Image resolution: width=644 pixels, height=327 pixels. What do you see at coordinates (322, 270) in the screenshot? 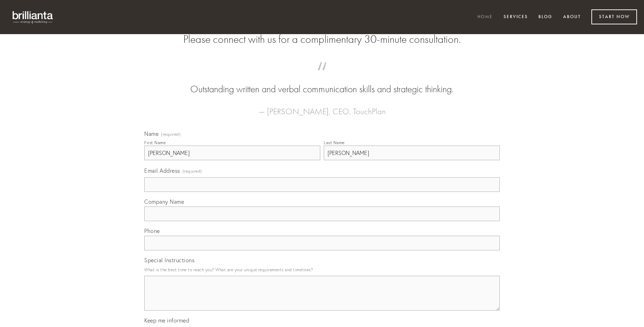
I see `p: What is the best time to reach you? What are your unique requirements and timelines?` at bounding box center [322, 270].